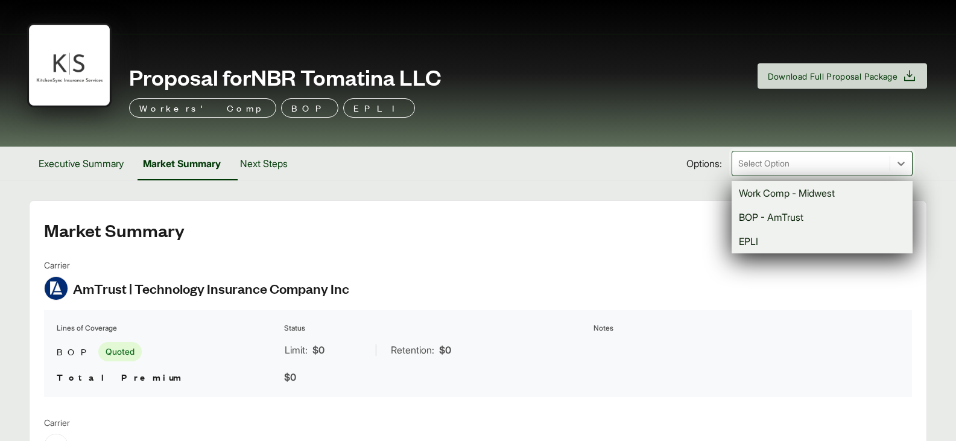  Describe the element at coordinates (478, 230) in the screenshot. I see `h2: Market Summary` at that location.